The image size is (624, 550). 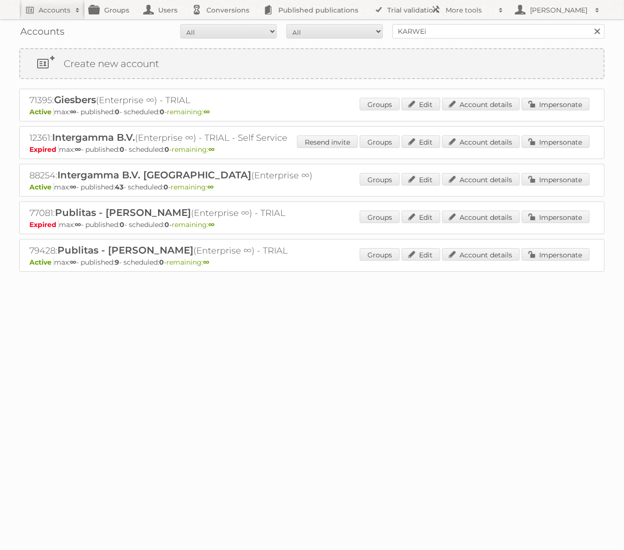 I want to click on strong: 43, so click(x=119, y=187).